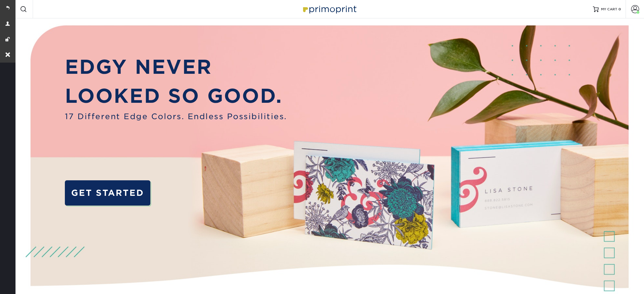  I want to click on span: MY CART, so click(609, 9).